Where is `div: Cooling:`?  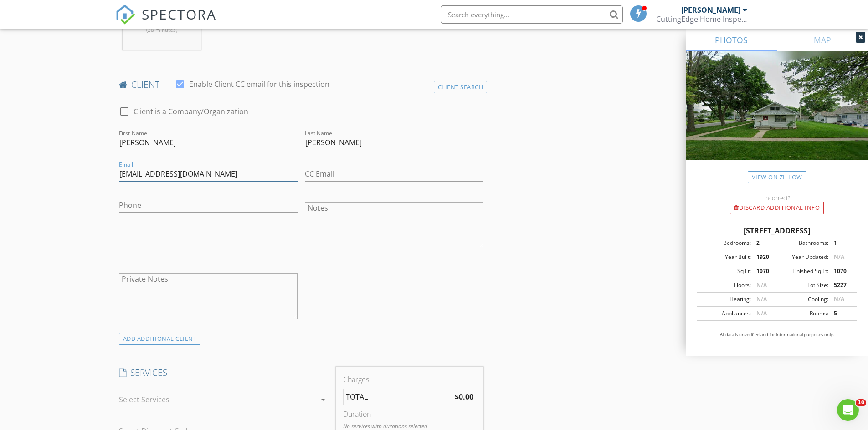
div: Cooling: is located at coordinates (803, 300).